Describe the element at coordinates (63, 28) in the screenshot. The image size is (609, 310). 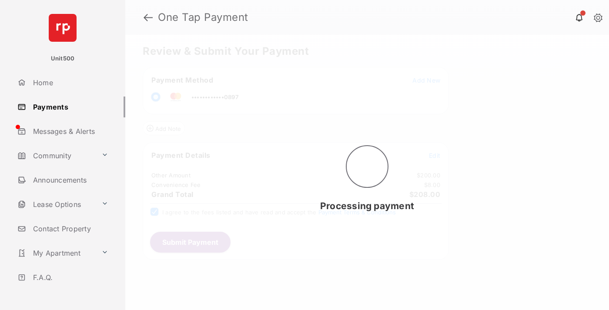
I see `img: svg+xml;base64,PHN2ZyB4bWxucz0iaHR0cDovL3d3dy53My5vcmcvMjAwMC9zdmciIHdpZHRoPSI2NCIgaGVpZ2h0PSI2NC...` at that location.